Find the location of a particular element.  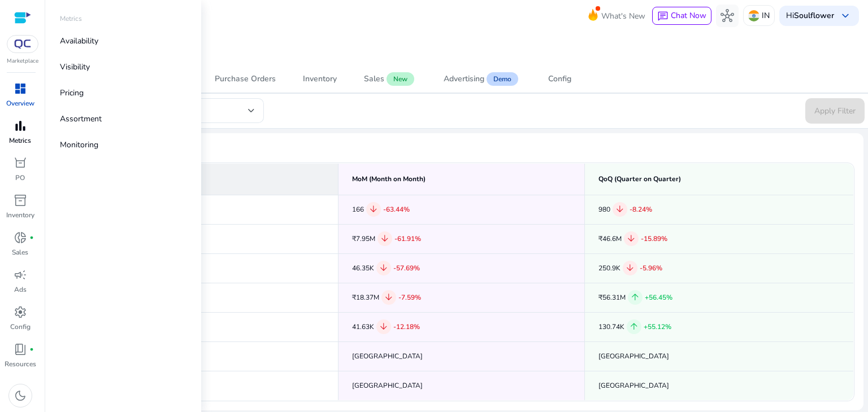

span: Demo is located at coordinates (503, 79).